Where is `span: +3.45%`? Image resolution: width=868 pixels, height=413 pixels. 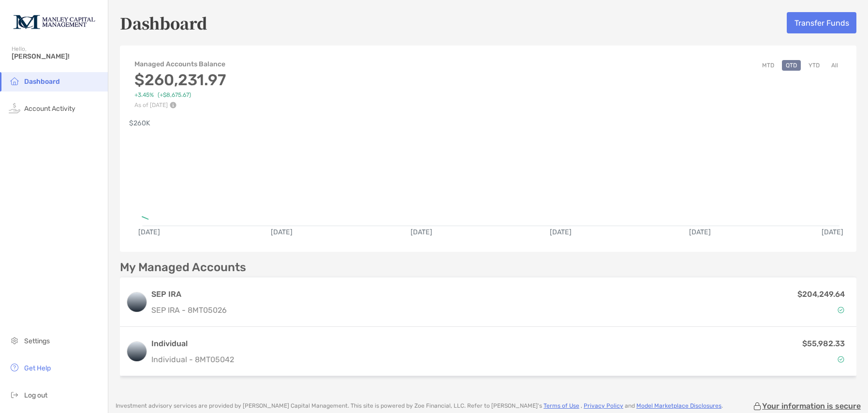 span: +3.45% is located at coordinates (144, 95).